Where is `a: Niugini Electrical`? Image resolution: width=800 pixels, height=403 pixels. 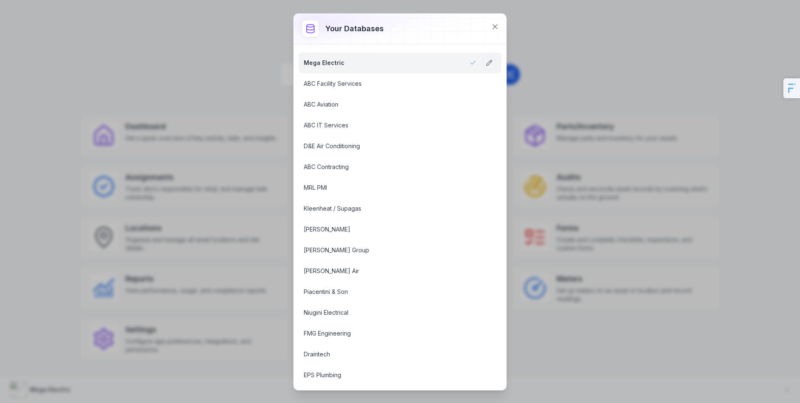
a: Niugini Electrical is located at coordinates (390, 313).